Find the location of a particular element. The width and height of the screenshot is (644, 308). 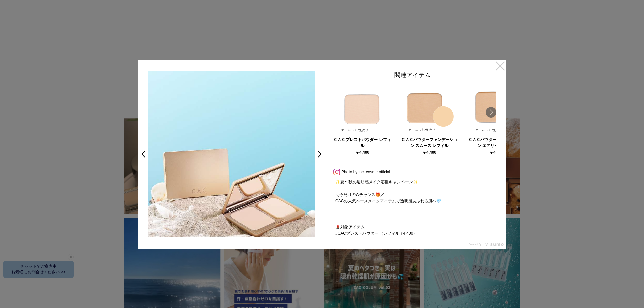

div: ＣＡＣプレストパウダー レフィル is located at coordinates (362, 143).